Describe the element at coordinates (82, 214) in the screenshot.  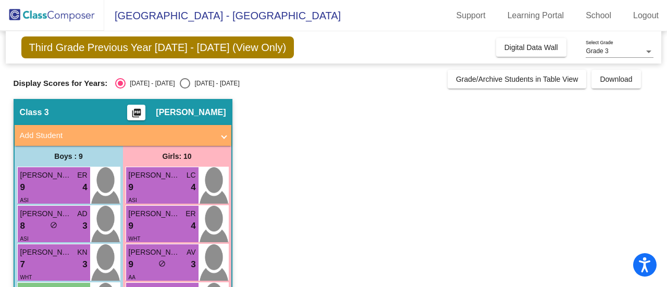
I see `span: AD` at that location.